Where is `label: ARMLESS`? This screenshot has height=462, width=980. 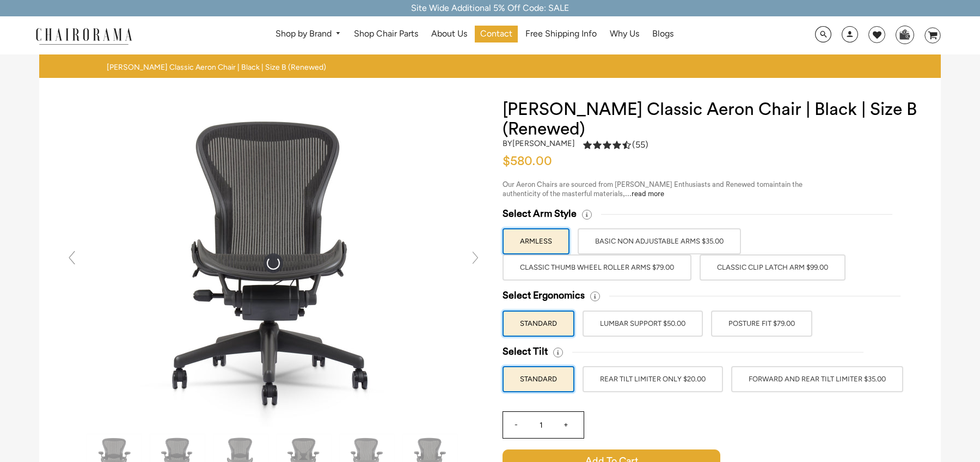 label: ARMLESS is located at coordinates (536, 241).